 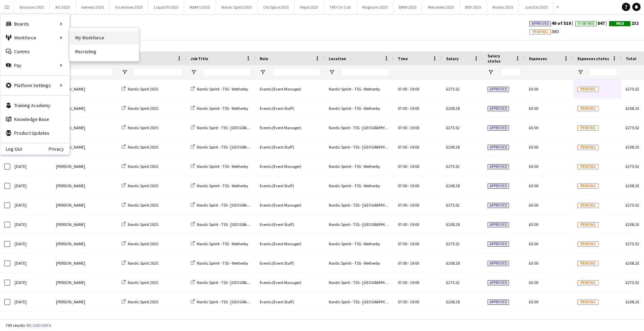 What do you see at coordinates (35, 106) in the screenshot?
I see `a: Training Academy` at bounding box center [35, 106].